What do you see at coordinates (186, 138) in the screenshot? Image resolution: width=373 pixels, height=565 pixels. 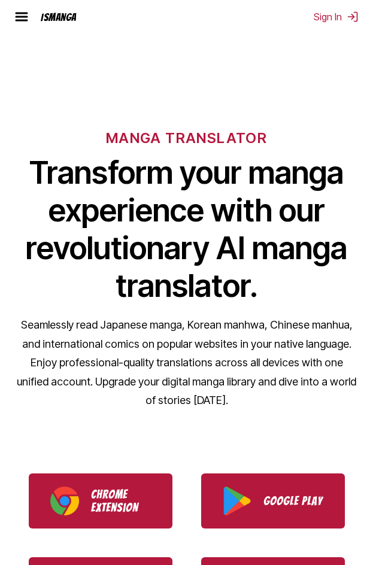 I see `h6: MANGA TRANSLATOR` at bounding box center [186, 138].